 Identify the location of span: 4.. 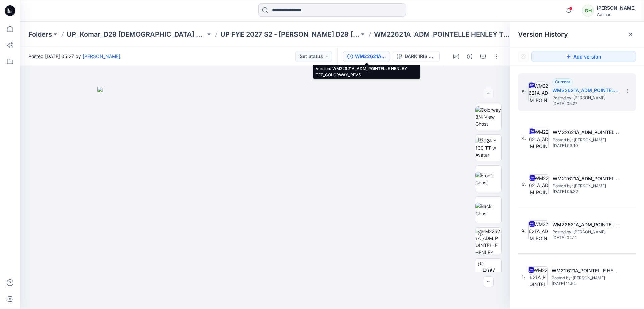
(524, 138).